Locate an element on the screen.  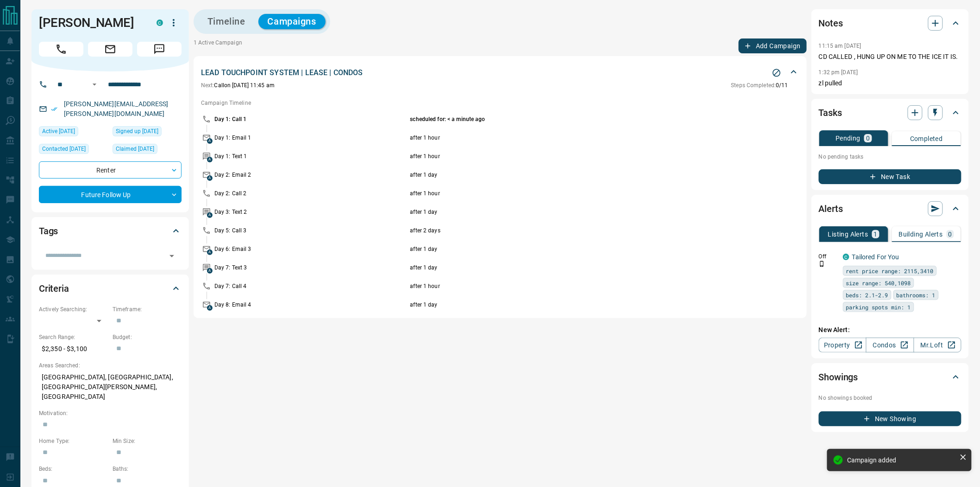
h2: Notes is located at coordinates (832, 23).